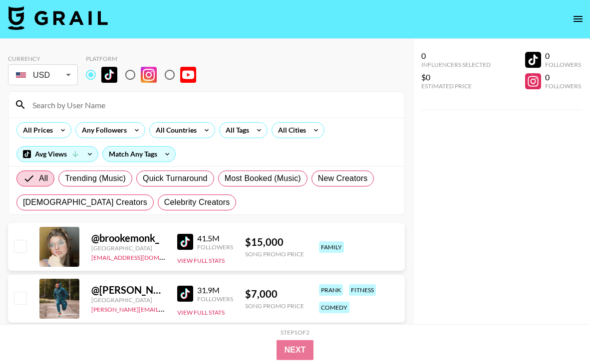  What do you see at coordinates (334, 307) in the screenshot?
I see `div: comedy` at bounding box center [334, 307].